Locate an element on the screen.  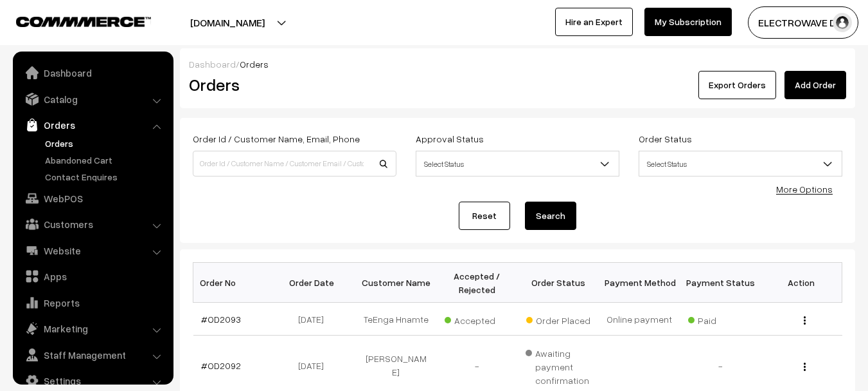
a: Apps is located at coordinates (93, 276).